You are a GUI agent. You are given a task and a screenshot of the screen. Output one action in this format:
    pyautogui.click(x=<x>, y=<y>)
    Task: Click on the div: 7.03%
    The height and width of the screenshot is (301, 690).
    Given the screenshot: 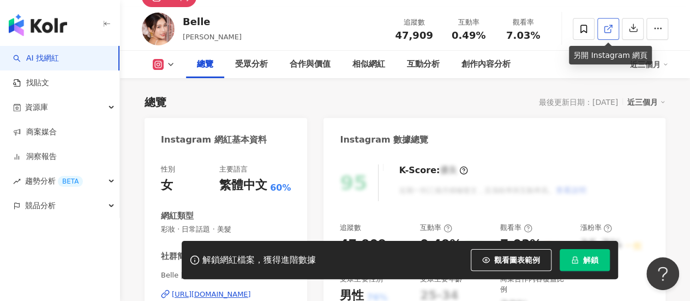 What is the action you would take?
    pyautogui.click(x=521, y=244)
    